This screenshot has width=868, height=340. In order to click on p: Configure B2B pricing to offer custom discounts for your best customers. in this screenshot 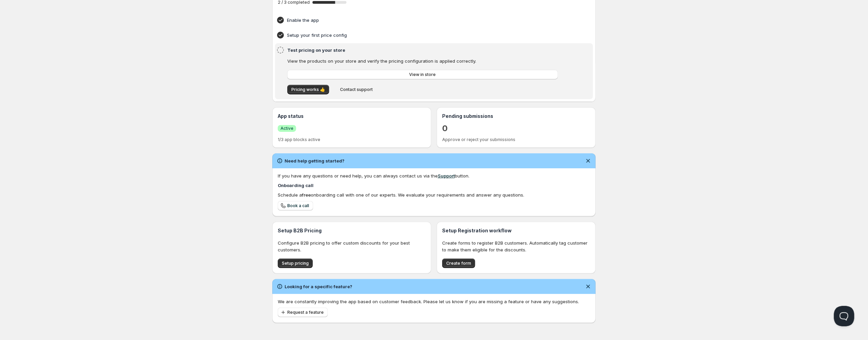, I will do `click(352, 246)`.